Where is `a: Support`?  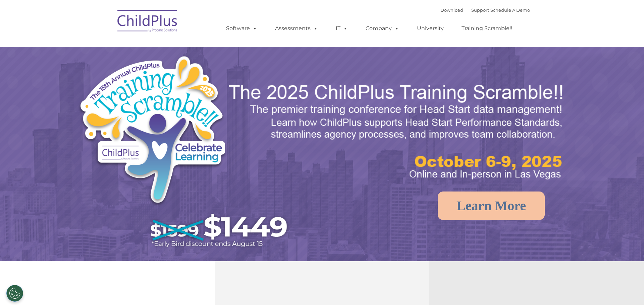
a: Support is located at coordinates (479, 10).